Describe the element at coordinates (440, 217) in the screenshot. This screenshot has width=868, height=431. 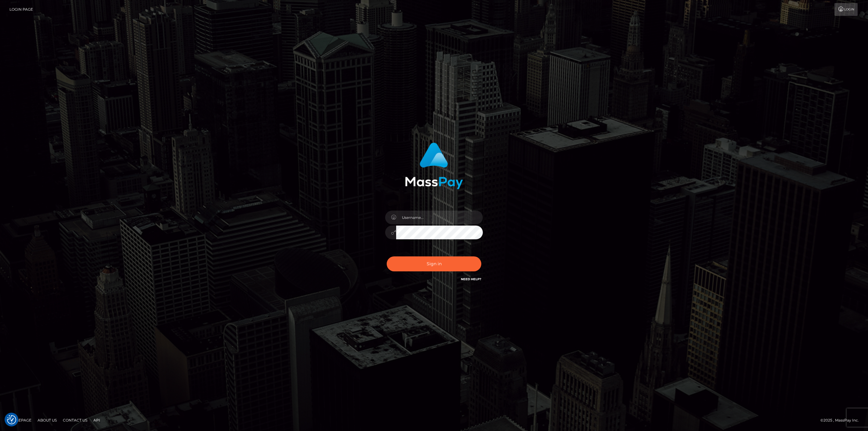
I see `input: Username...` at that location.